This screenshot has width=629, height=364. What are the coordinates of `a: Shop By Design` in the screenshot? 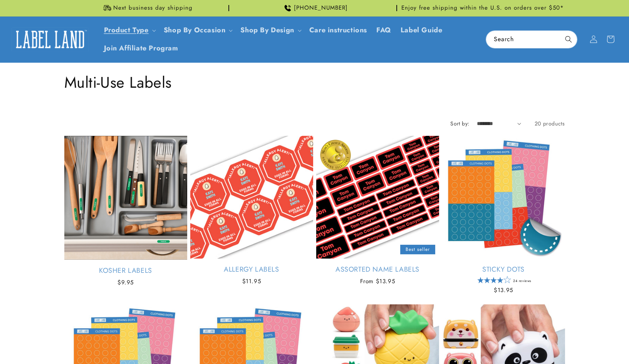 It's located at (267, 30).